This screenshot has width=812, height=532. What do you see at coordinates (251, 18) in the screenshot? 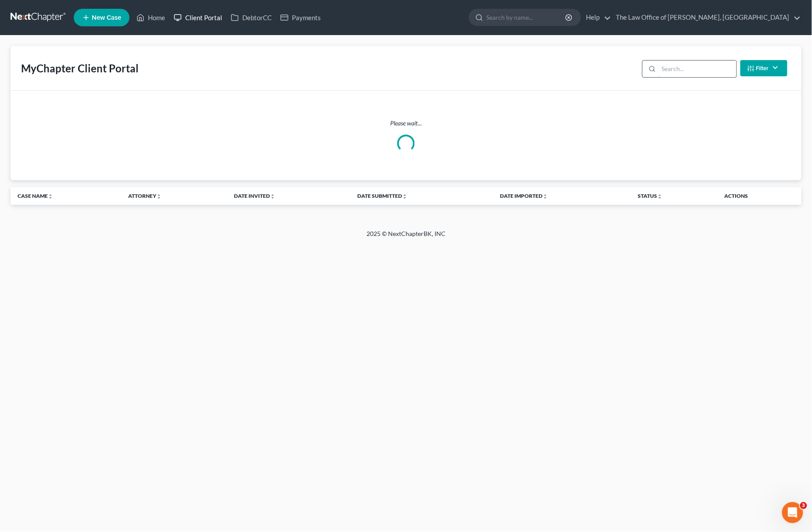
I see `a: DebtorCC` at bounding box center [251, 18].